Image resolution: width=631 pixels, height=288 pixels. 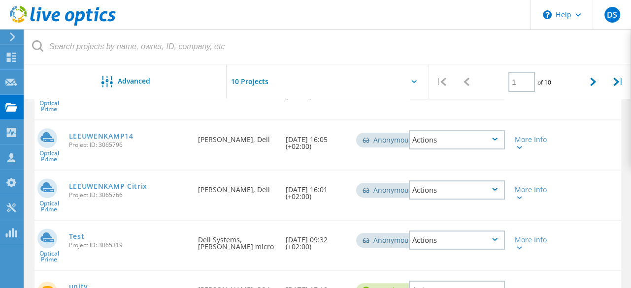 What do you see at coordinates (134, 81) in the screenshot?
I see `span: Advanced` at bounding box center [134, 81].